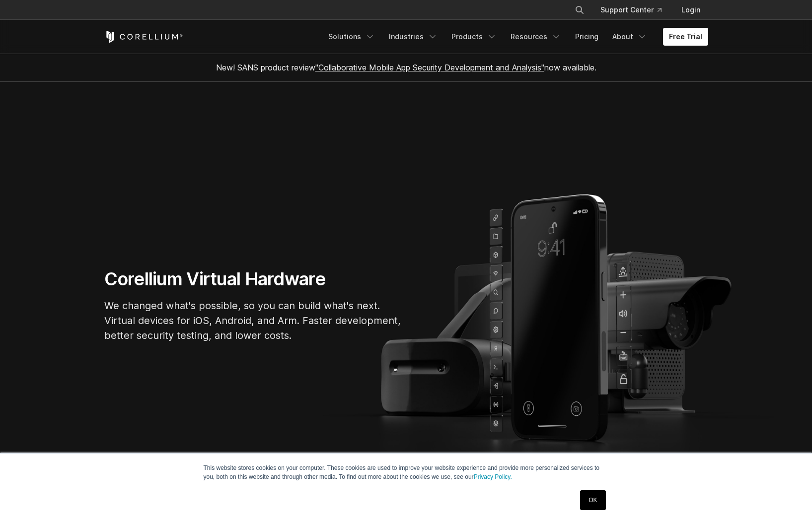 This screenshot has width=812, height=523. What do you see at coordinates (413, 37) in the screenshot?
I see `a: Industries` at bounding box center [413, 37].